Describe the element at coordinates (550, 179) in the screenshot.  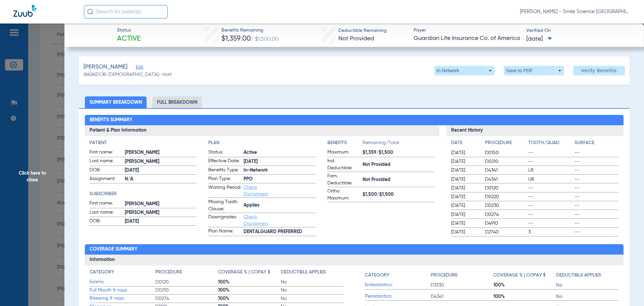
I see `span: UR` at that location.